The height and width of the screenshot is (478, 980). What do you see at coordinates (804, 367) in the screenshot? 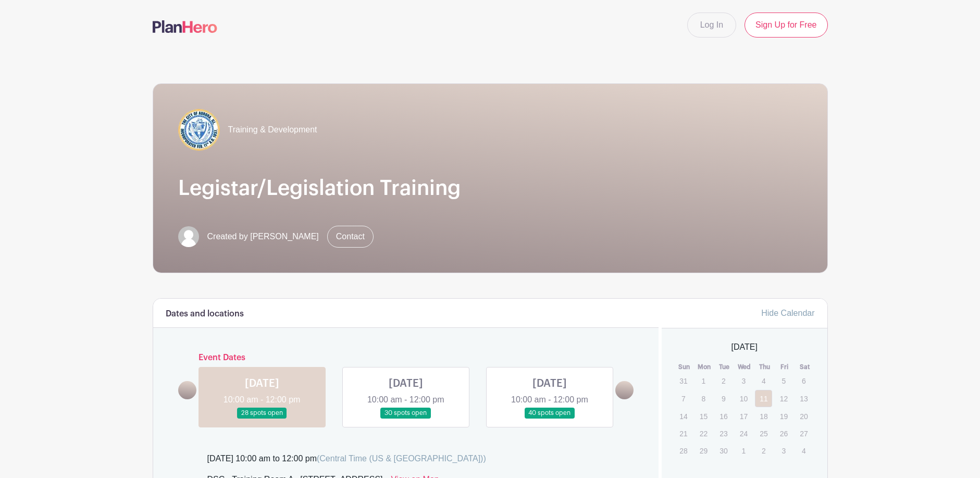
I see `th: Sat` at bounding box center [804, 367].